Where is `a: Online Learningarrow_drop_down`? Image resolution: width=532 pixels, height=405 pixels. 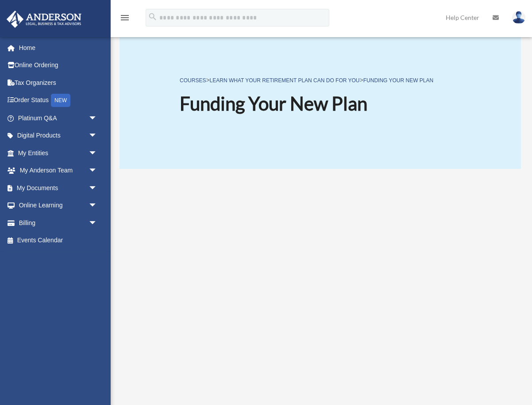
a: Online Learningarrow_drop_down is located at coordinates (58, 206).